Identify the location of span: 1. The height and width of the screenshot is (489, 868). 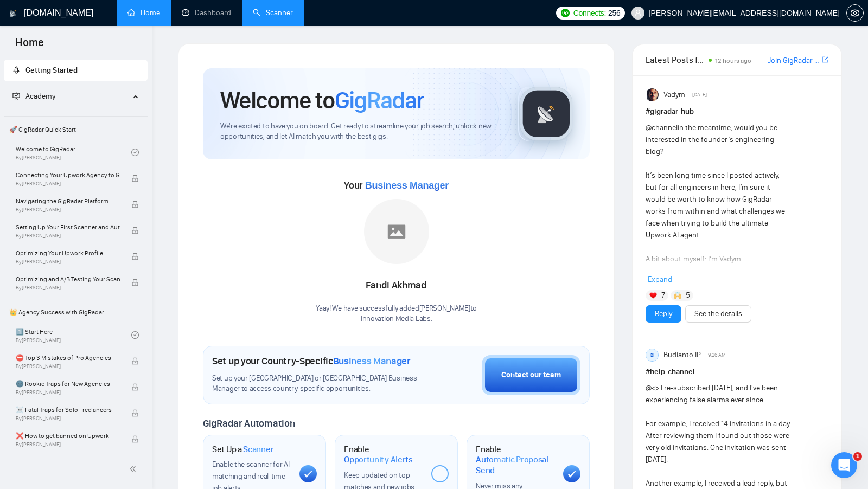
(857, 457).